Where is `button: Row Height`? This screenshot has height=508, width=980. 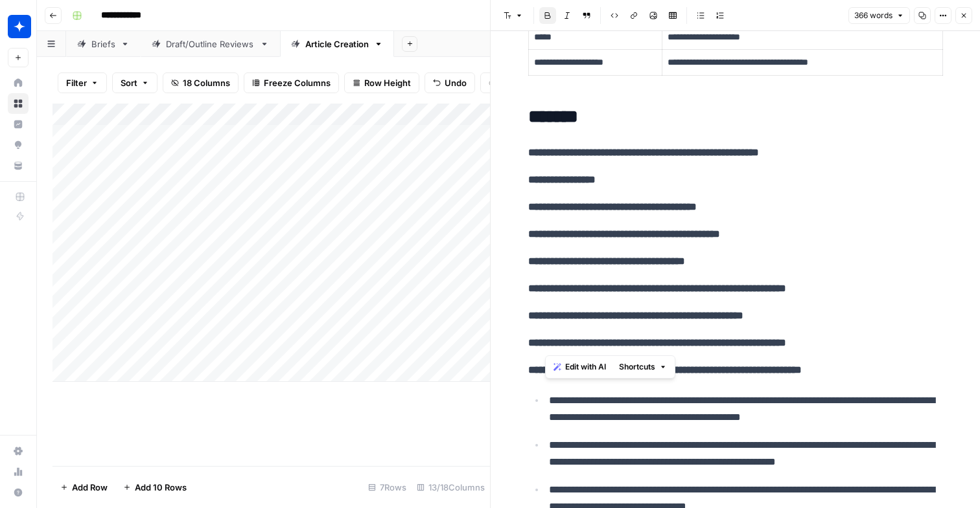
button: Row Height is located at coordinates (381, 83).